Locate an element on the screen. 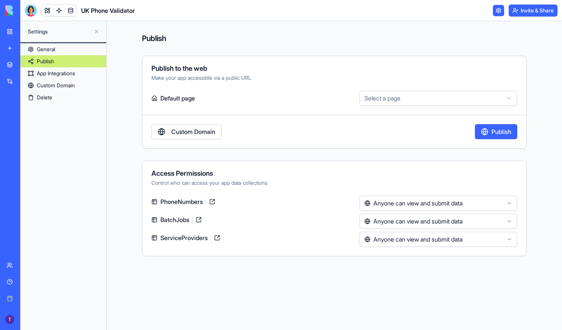 The width and height of the screenshot is (562, 330). div: Control who can access your app data collections is located at coordinates (335, 183).